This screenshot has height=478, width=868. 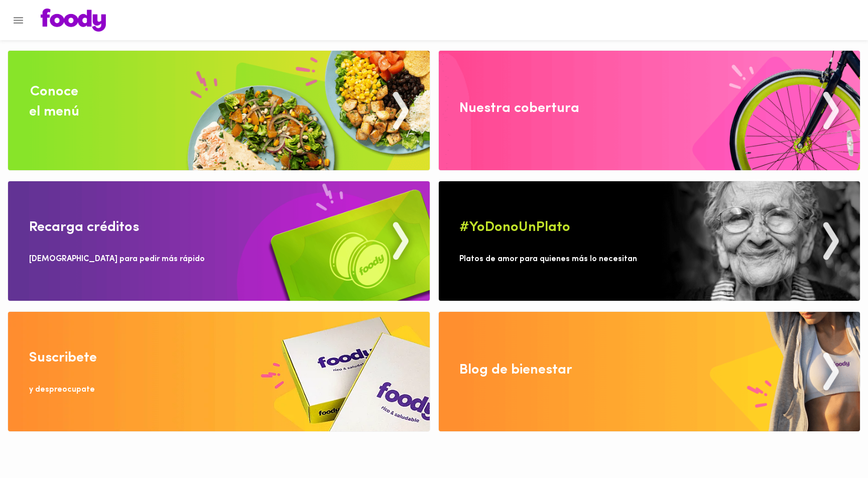 What do you see at coordinates (548, 259) in the screenshot?
I see `div: Platos de amor para quienes más lo necesitan` at bounding box center [548, 259].